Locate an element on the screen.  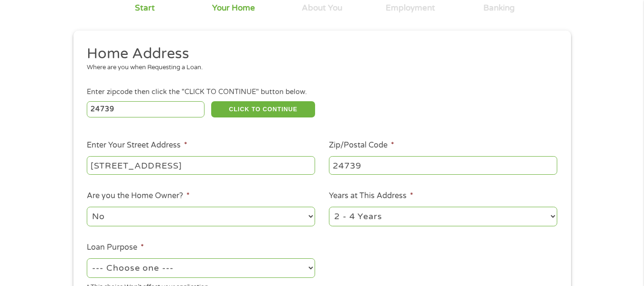
div: About You is located at coordinates (322, 8).